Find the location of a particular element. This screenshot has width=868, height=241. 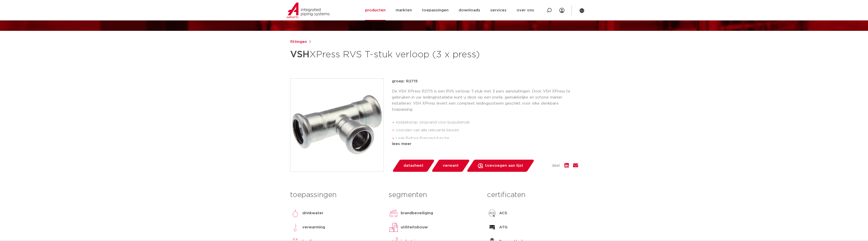

p: De VSH XPress R2715 is een RVS verloop T-stuk met 3 pers aansluitingen. Door VSH XPress te gebrui... is located at coordinates (485, 101).